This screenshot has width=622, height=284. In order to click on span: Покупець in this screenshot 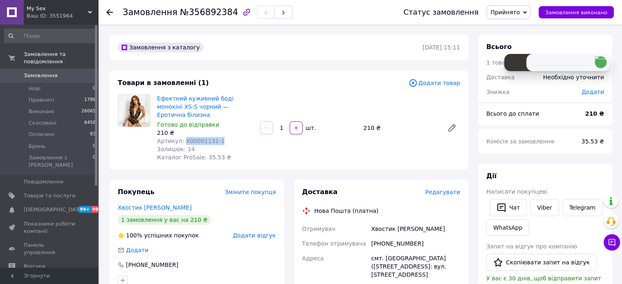, I will do `click(136, 192)`.